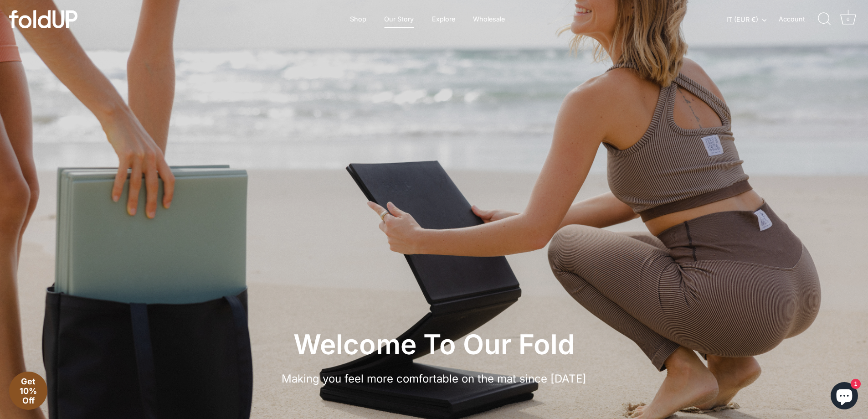  What do you see at coordinates (28, 391) in the screenshot?
I see `span: Get 10% Off` at bounding box center [28, 391].